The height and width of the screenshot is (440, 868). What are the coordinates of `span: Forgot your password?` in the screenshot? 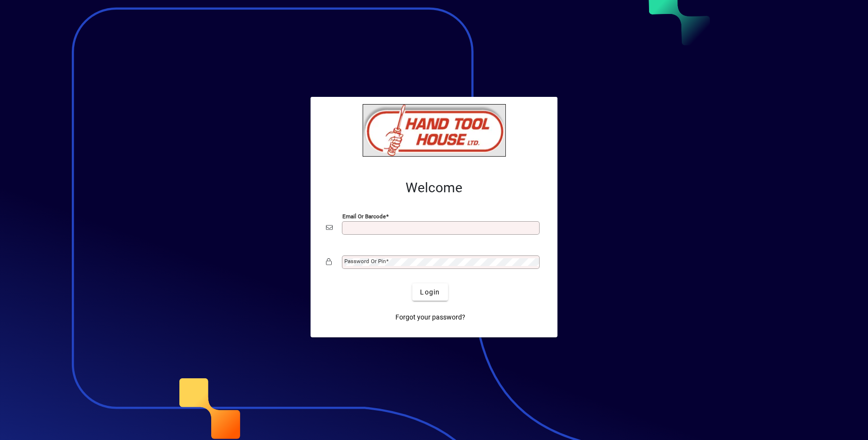 It's located at (430, 317).